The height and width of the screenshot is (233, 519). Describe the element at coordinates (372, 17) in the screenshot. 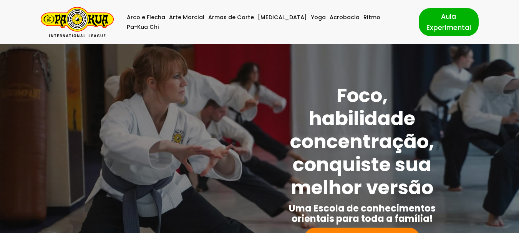

I see `a: Ritmo` at that location.